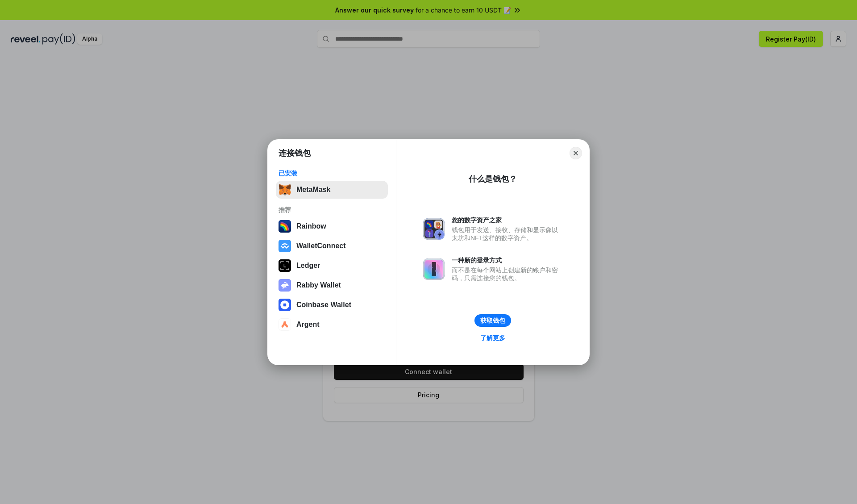 The height and width of the screenshot is (504, 857). I want to click on div: Ledger, so click(308, 265).